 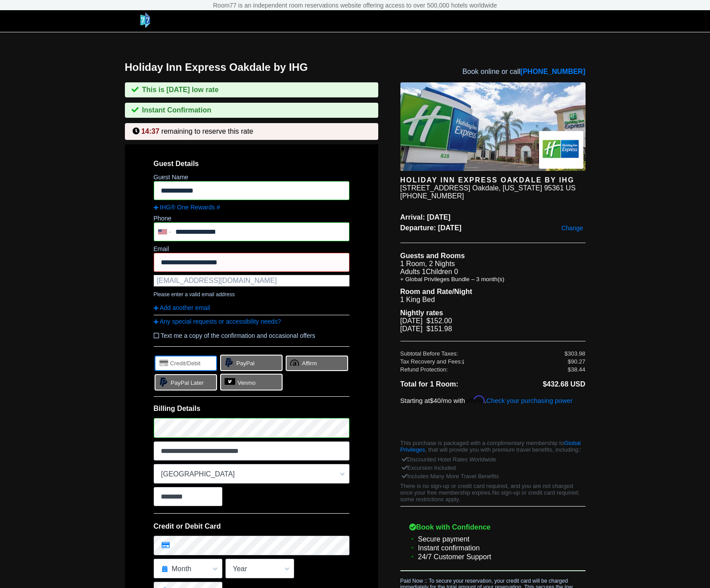 What do you see at coordinates (252, 207) in the screenshot?
I see `a: IHG® One Rewards #` at bounding box center [252, 207].